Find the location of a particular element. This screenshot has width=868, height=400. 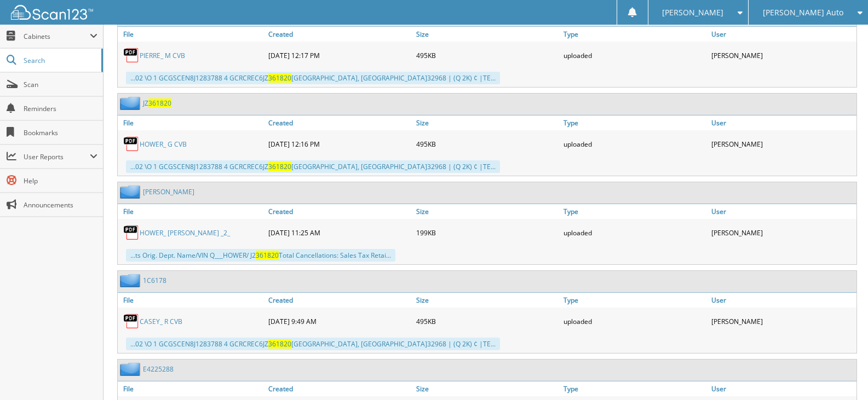

a: E4225288 is located at coordinates (158, 369).